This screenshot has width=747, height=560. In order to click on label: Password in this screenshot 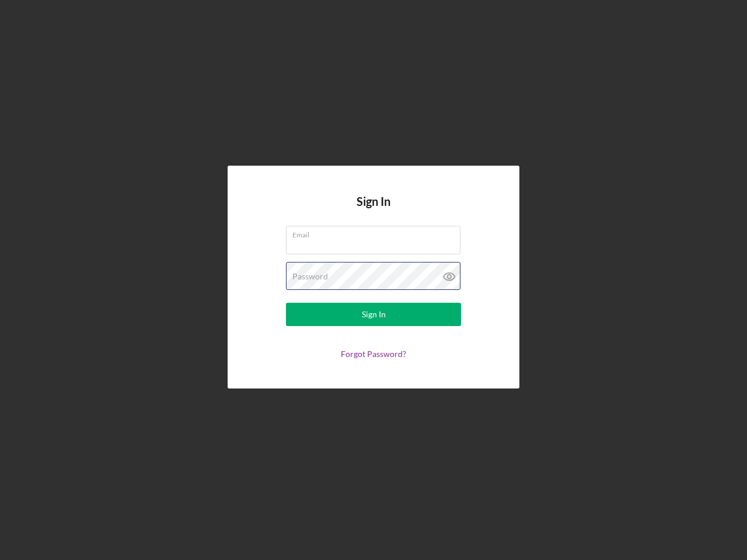, I will do `click(310, 277)`.